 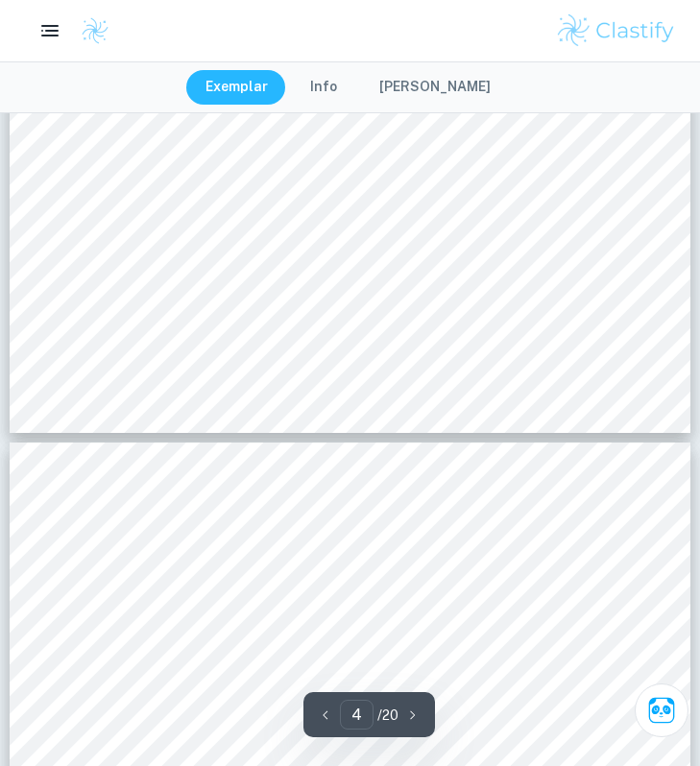 I want to click on button: Exemplar, so click(x=236, y=87).